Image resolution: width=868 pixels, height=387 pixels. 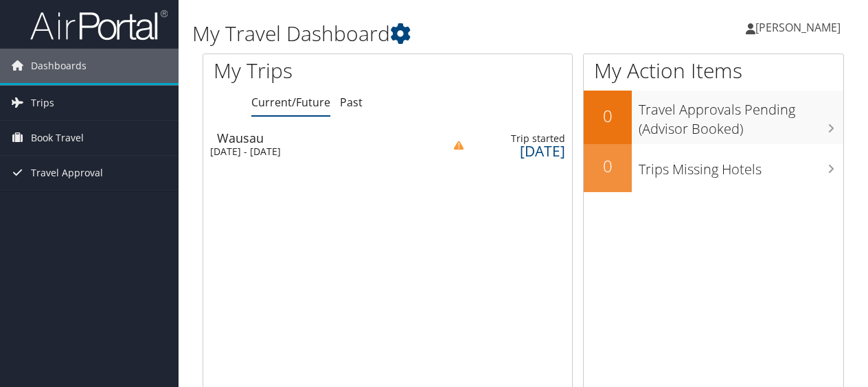 I want to click on h3: Trips Missing Hotels, so click(x=740, y=166).